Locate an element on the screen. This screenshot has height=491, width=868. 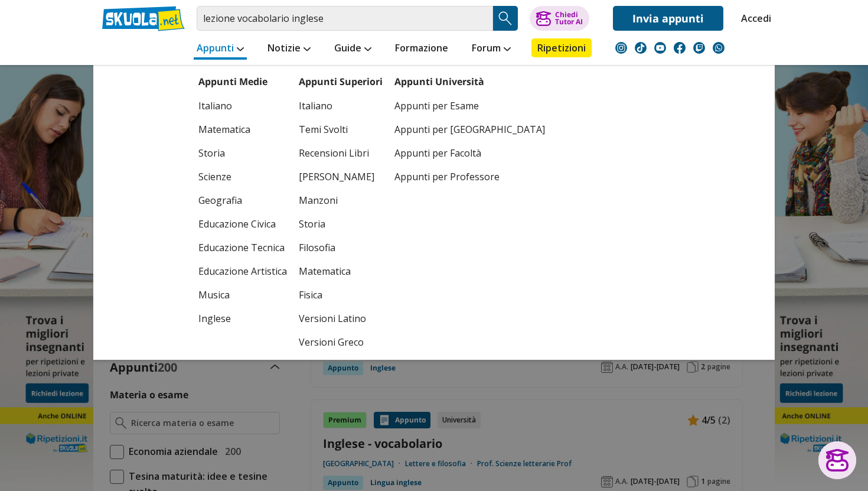
img: tiktok is located at coordinates (641, 48).